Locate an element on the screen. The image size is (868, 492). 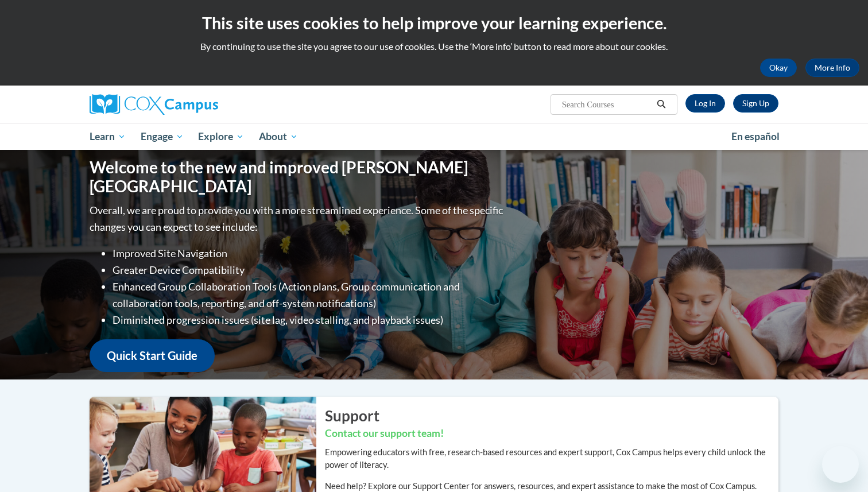
p: Empowering educators with free, research-based resources and expert support, Cox Campus helps eve... is located at coordinates (552, 459).